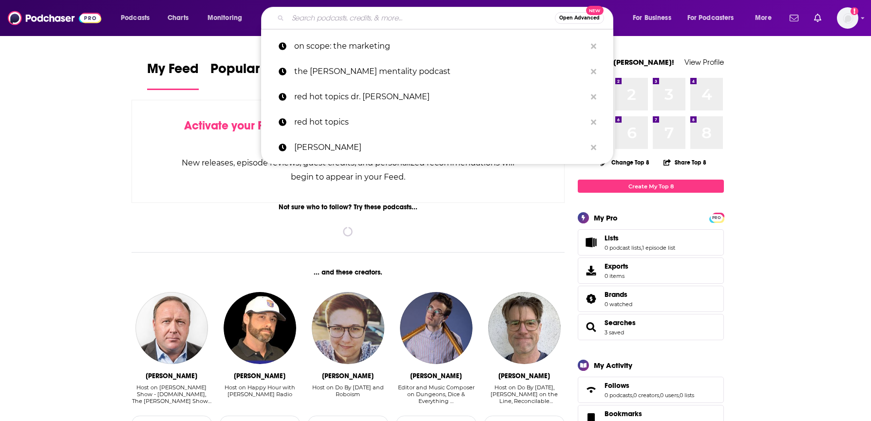  What do you see at coordinates (171, 328) in the screenshot?
I see `a: Alex Jones` at bounding box center [171, 328].